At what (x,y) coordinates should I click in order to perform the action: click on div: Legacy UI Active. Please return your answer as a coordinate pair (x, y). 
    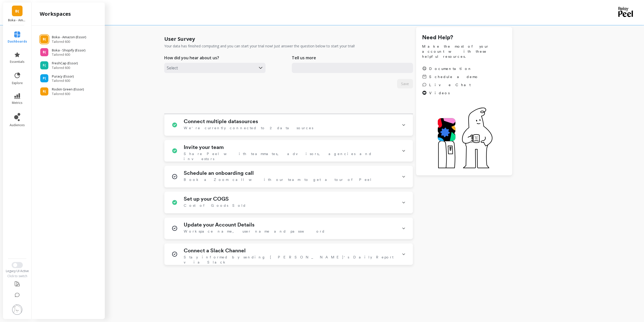
    Looking at the image, I should click on (17, 271).